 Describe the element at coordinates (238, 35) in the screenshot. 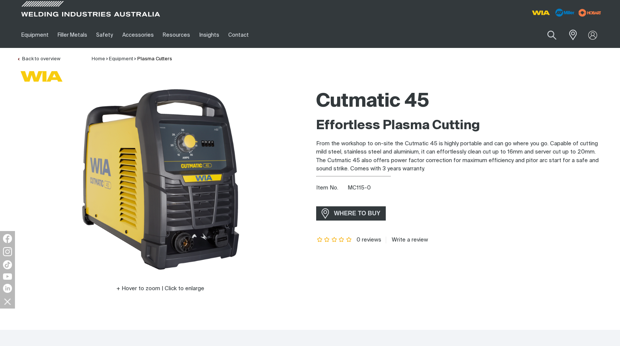

I see `a: Contact` at that location.